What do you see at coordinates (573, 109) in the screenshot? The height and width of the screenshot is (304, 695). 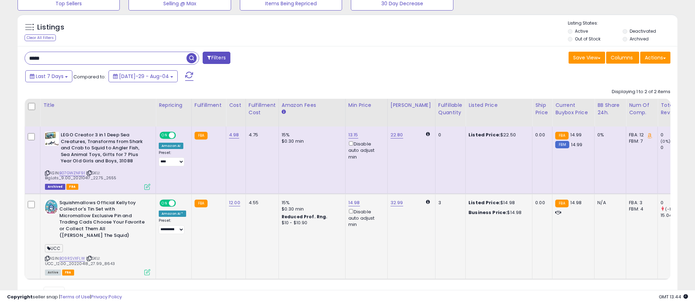 I see `div: Current Buybox Price` at bounding box center [573, 109].